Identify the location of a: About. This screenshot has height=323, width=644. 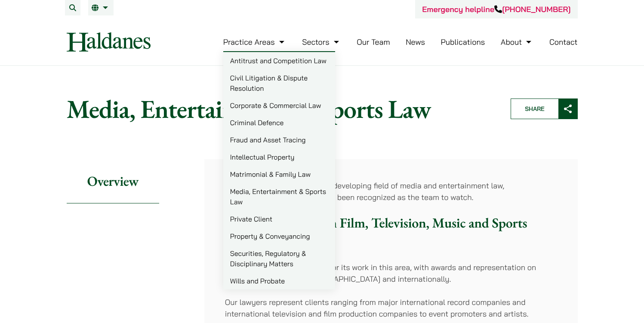
(517, 41).